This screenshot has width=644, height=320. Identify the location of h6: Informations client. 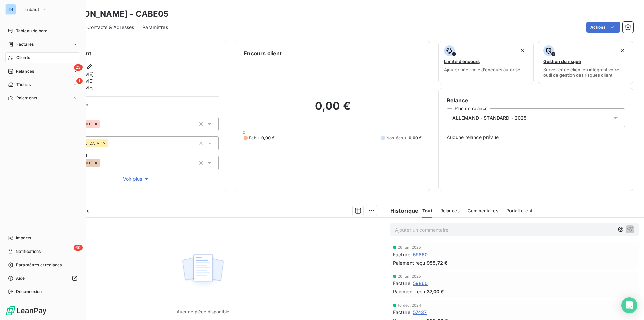
(129, 53).